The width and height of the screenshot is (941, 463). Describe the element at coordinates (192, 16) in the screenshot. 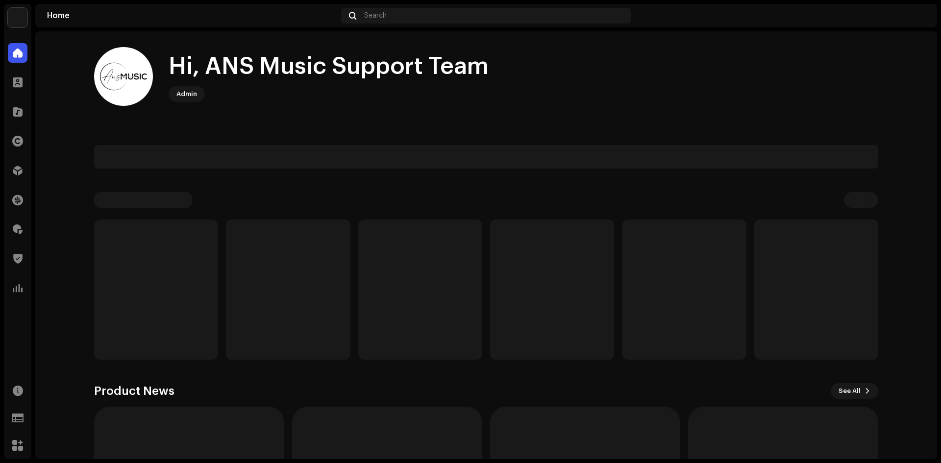

I see `div: Home` at that location.